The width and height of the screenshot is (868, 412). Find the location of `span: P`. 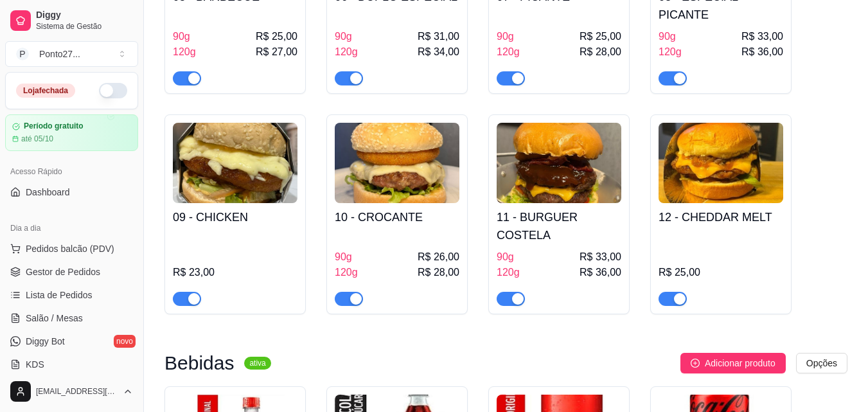

span: P is located at coordinates (22, 54).